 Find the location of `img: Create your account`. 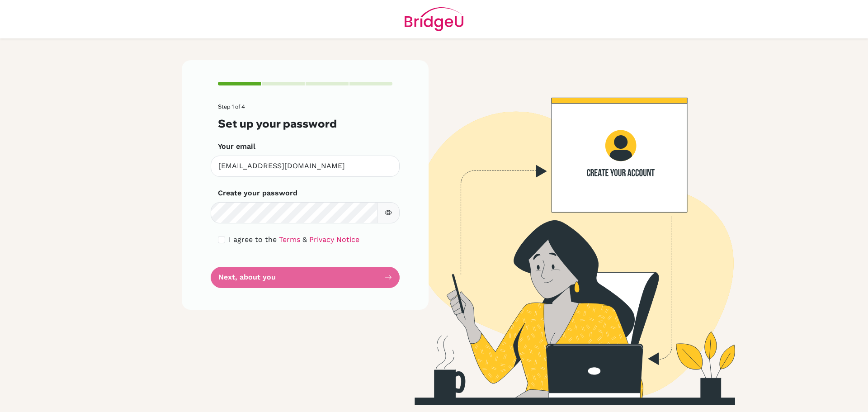

img: Create your account is located at coordinates (563, 233).